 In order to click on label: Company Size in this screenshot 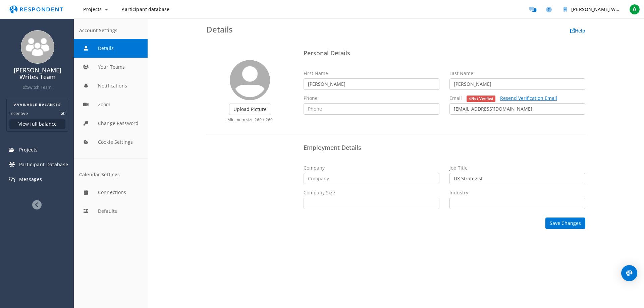, I will do `click(319, 193)`.